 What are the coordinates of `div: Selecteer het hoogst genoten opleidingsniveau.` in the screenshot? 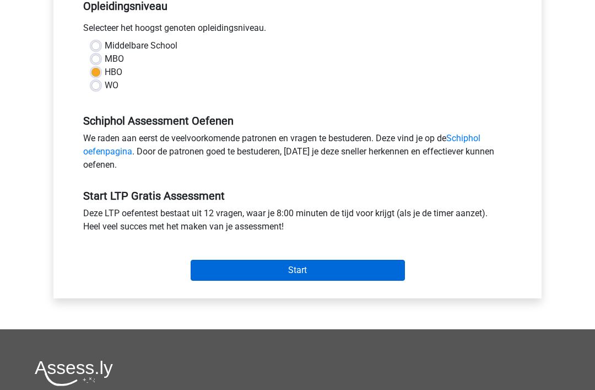 It's located at (298, 30).